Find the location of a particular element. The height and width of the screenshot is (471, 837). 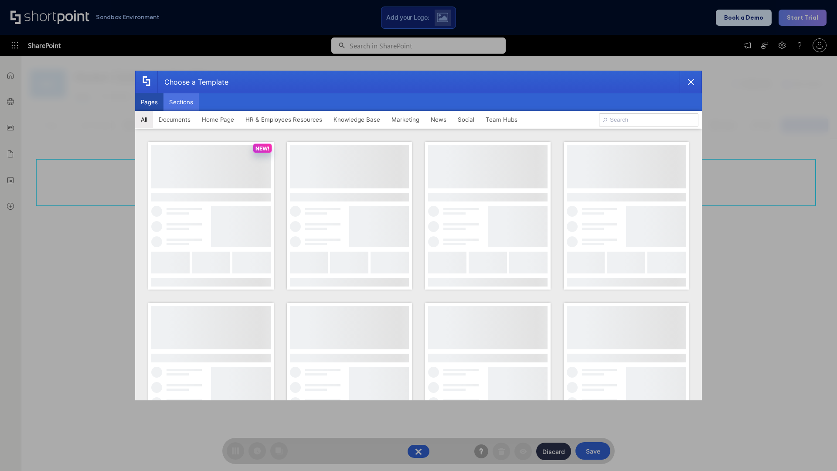

button: Sections is located at coordinates (181, 102).